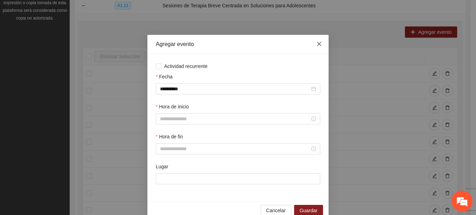 Image resolution: width=476 pixels, height=215 pixels. I want to click on label: Hora de inicio, so click(172, 107).